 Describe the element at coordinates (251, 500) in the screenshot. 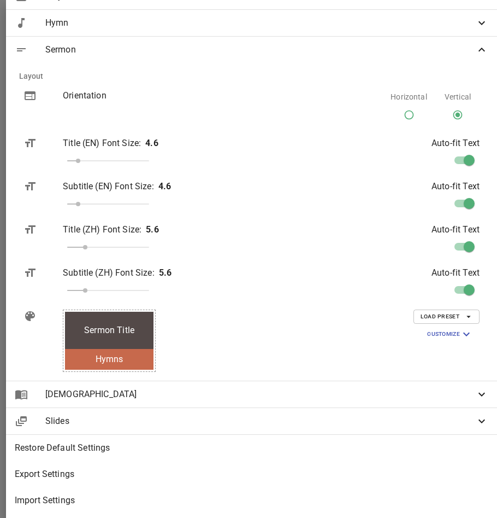

I see `div: Import Settings` at that location.